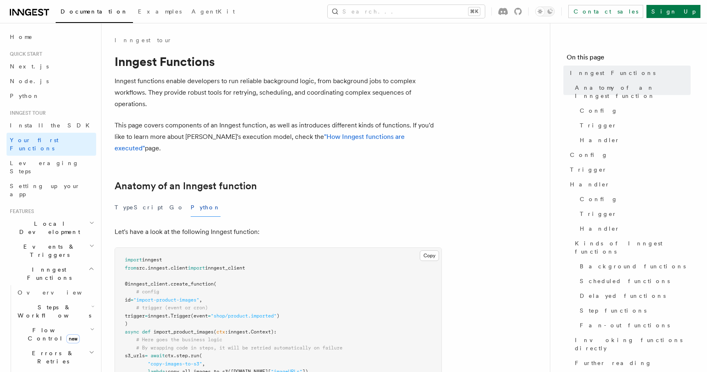  I want to click on span: Setting up your app, so click(45, 190).